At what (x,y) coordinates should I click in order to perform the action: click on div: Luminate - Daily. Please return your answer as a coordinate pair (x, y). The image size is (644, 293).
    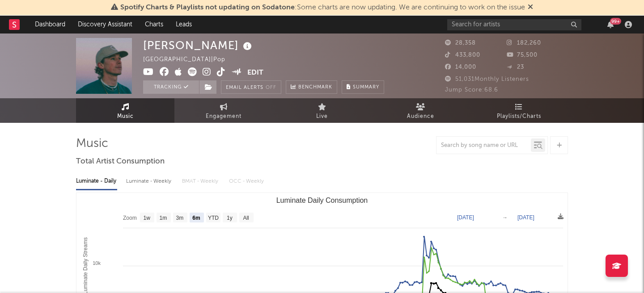
    Looking at the image, I should click on (96, 181).